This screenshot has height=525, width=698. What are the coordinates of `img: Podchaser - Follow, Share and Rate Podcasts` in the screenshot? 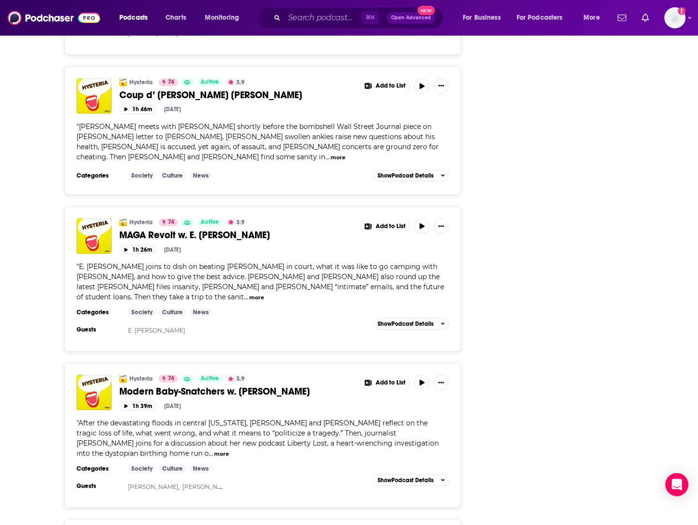 It's located at (54, 18).